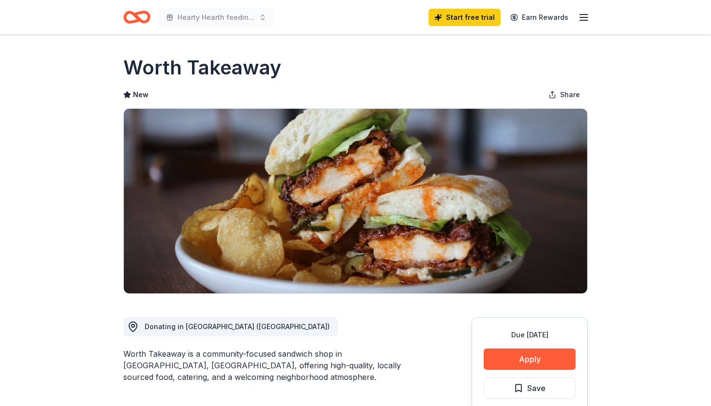 This screenshot has width=711, height=406. I want to click on span: New, so click(141, 95).